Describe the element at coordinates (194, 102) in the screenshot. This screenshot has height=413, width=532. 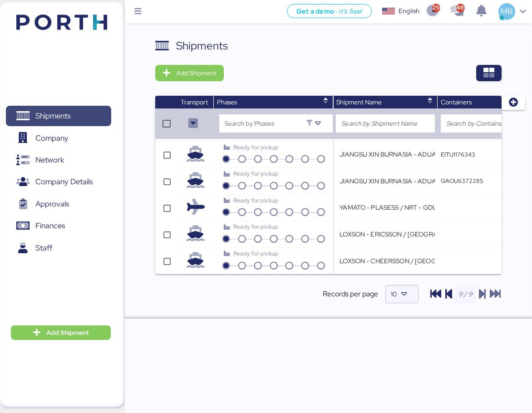
I see `span: Transport` at that location.